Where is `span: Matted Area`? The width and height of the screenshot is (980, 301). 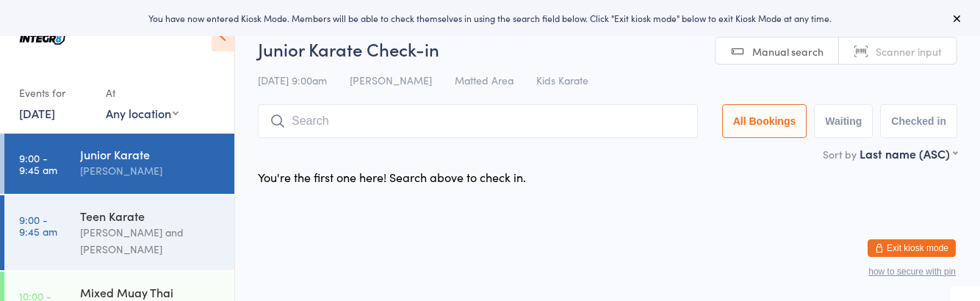
span: Matted Area is located at coordinates (484, 80).